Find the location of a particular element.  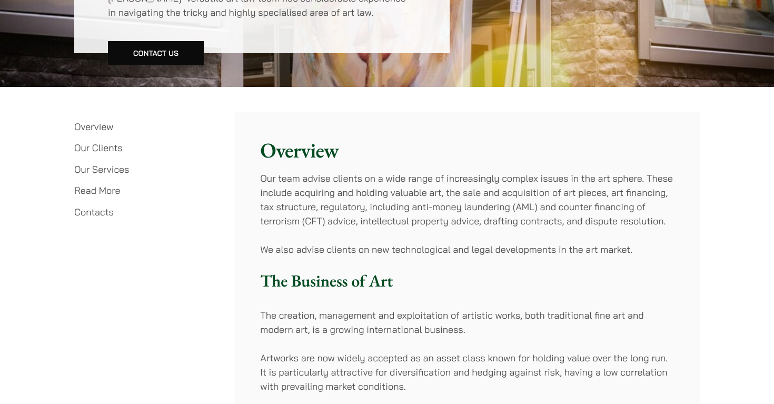

a: Contact Us is located at coordinates (156, 53).